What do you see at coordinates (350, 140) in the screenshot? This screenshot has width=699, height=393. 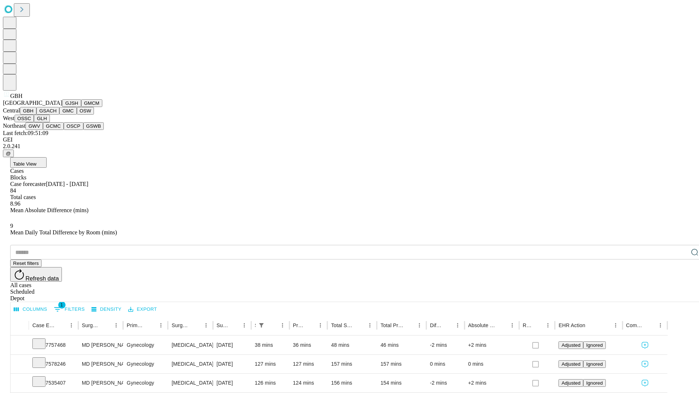 I see `div: GEI` at bounding box center [350, 140].